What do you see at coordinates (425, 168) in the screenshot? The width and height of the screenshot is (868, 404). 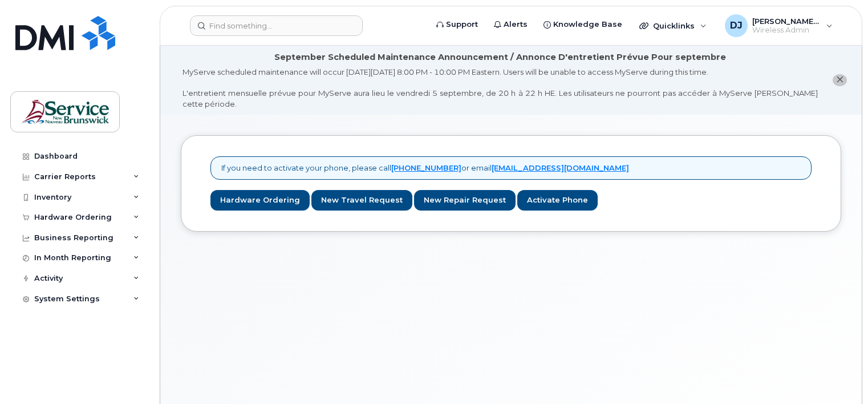 I see `p: If you need to activate your phone, please call or email` at bounding box center [425, 168].